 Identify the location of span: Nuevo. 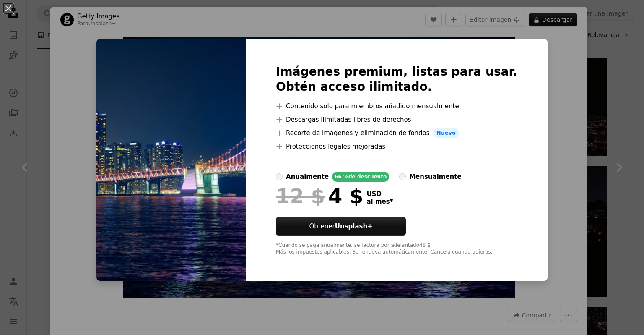
(446, 133).